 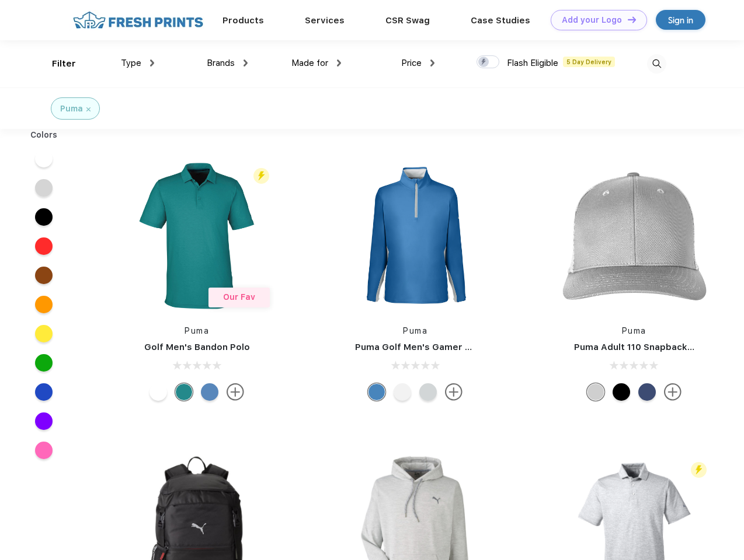 What do you see at coordinates (532, 63) in the screenshot?
I see `span: Flash Eligible` at bounding box center [532, 63].